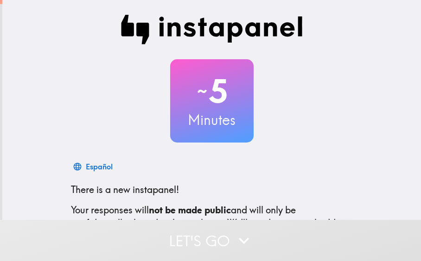 Image resolution: width=421 pixels, height=261 pixels. What do you see at coordinates (125, 190) in the screenshot?
I see `span: There is a new instapanel!` at bounding box center [125, 190].